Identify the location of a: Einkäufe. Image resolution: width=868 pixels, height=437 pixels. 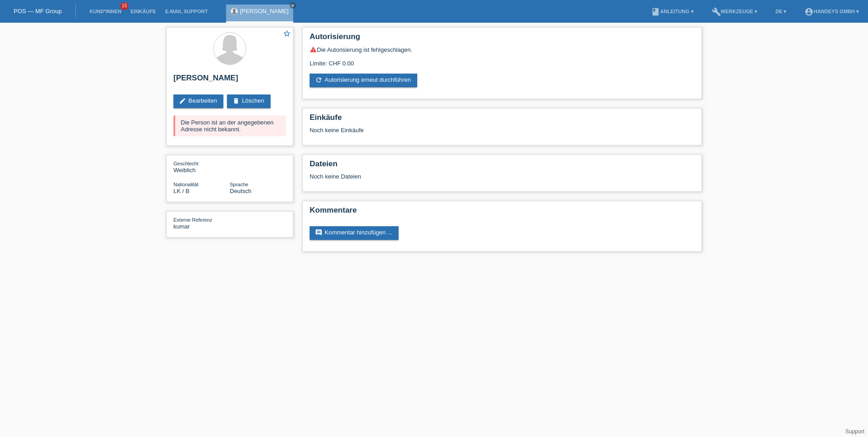
(143, 11).